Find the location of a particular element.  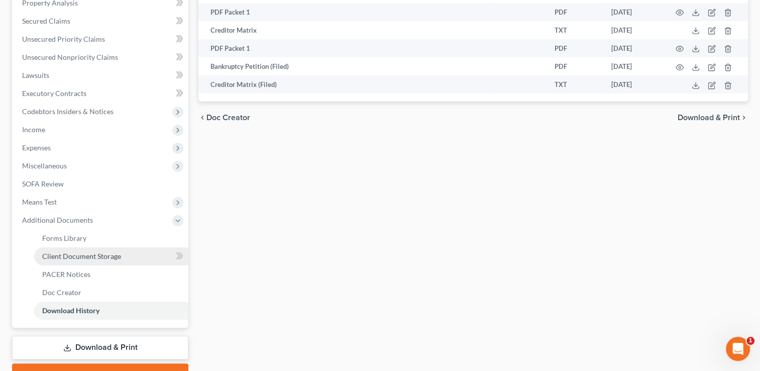

a: PACER Notices is located at coordinates (111, 274).